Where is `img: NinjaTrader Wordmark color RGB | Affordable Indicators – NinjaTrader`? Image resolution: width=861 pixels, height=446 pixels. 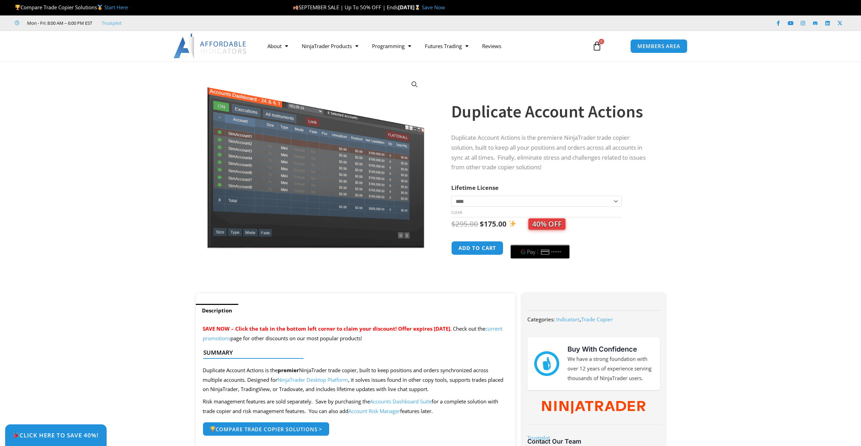 img: NinjaTrader Wordmark color RGB | Affordable Indicators – NinjaTrader is located at coordinates (594, 407).